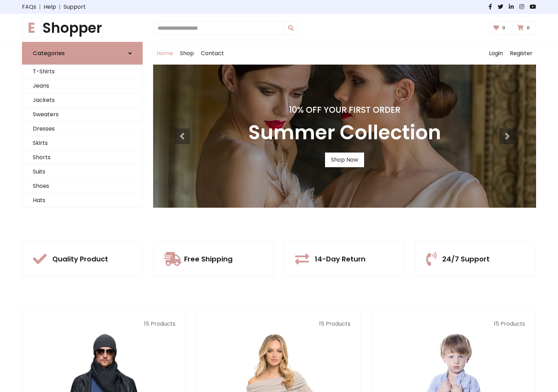 The width and height of the screenshot is (558, 392). I want to click on h5: 24/7 Support, so click(466, 259).